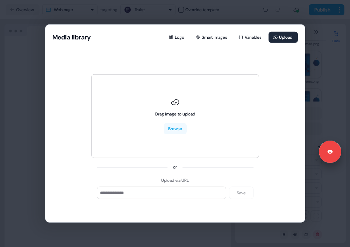  I want to click on button: Media library, so click(72, 37).